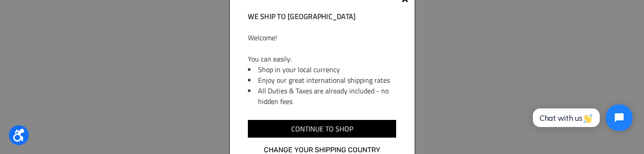  I want to click on button: Open chat widget, so click(96, 21).